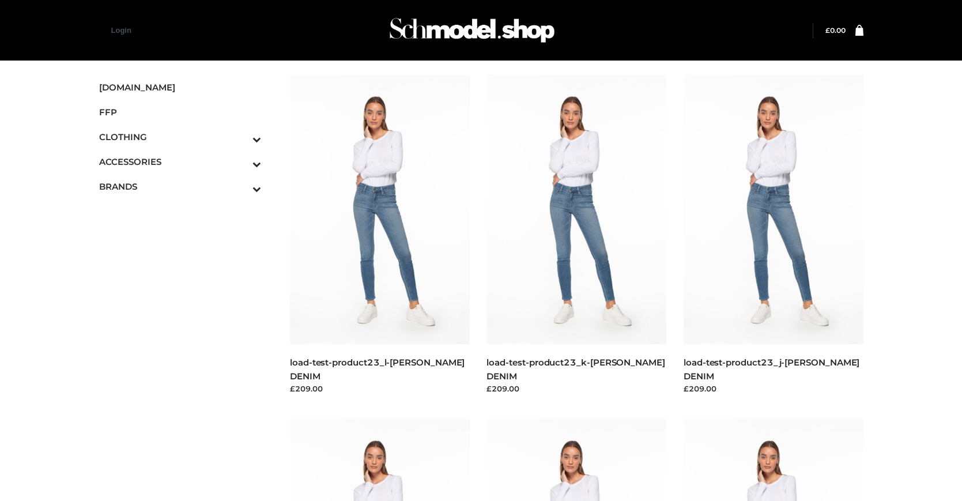 The width and height of the screenshot is (962, 501). I want to click on a: ACCESSORIESToggle Submenu, so click(180, 161).